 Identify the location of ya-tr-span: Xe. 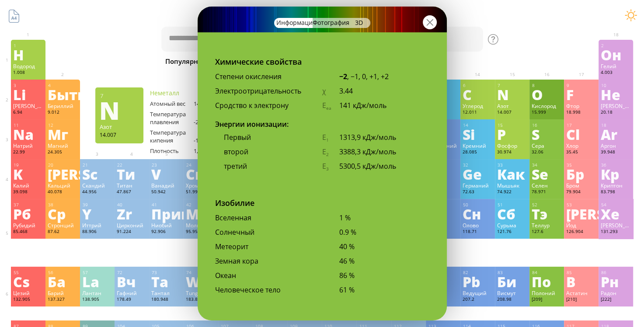
(610, 213).